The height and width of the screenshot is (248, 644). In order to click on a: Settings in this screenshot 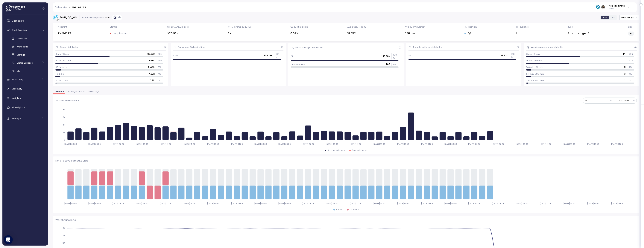, I will do `click(25, 119)`.